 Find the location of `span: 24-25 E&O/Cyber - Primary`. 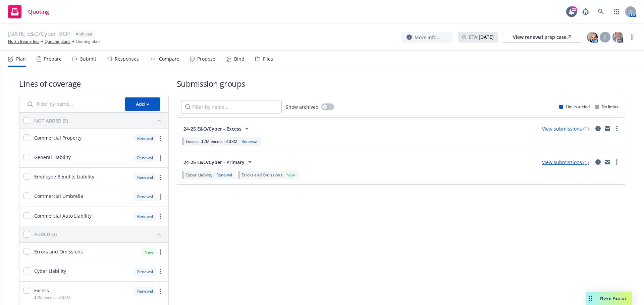

span: 24-25 E&O/Cyber - Primary is located at coordinates (214, 162).